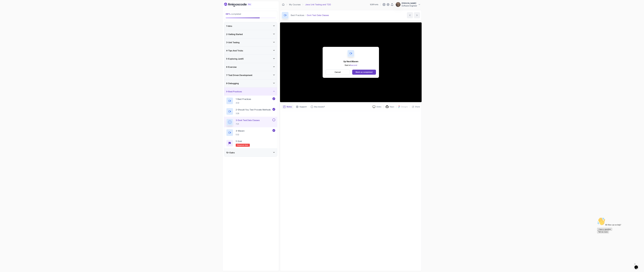 The image size is (644, 272). I want to click on p: Support, so click(303, 107).